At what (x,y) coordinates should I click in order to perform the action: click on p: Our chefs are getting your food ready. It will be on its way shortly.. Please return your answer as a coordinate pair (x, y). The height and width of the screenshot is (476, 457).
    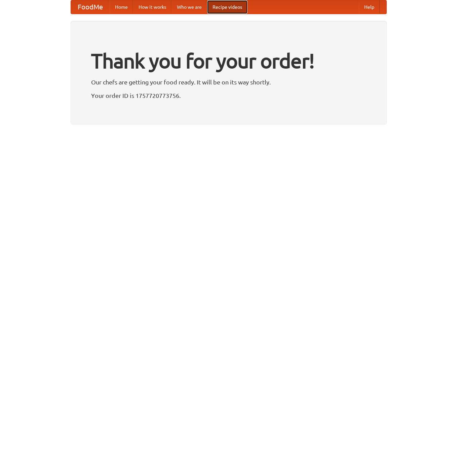
    Looking at the image, I should click on (229, 82).